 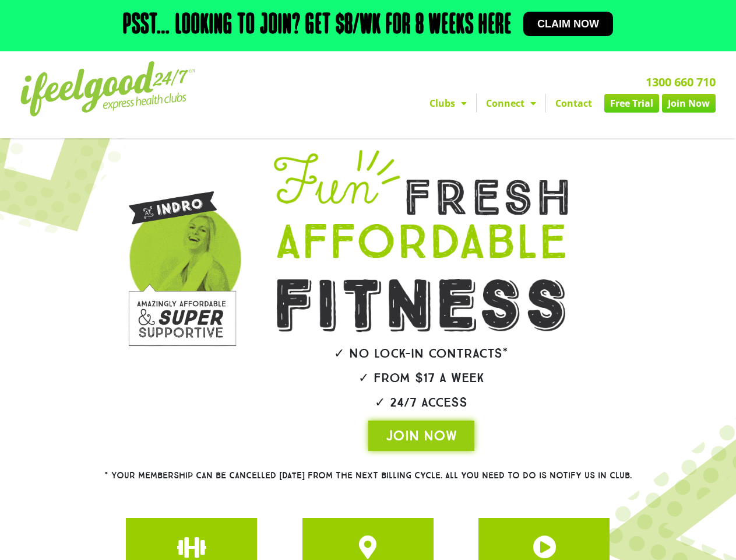 What do you see at coordinates (689, 103) in the screenshot?
I see `a: Join Now` at bounding box center [689, 103].